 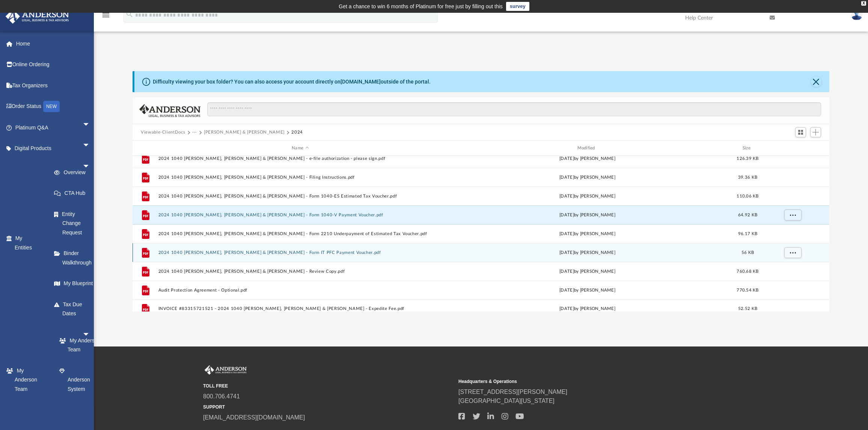 I want to click on div: Difficulty viewing your box folder? You can also access your account directly on outside of the p..., so click(x=291, y=81).